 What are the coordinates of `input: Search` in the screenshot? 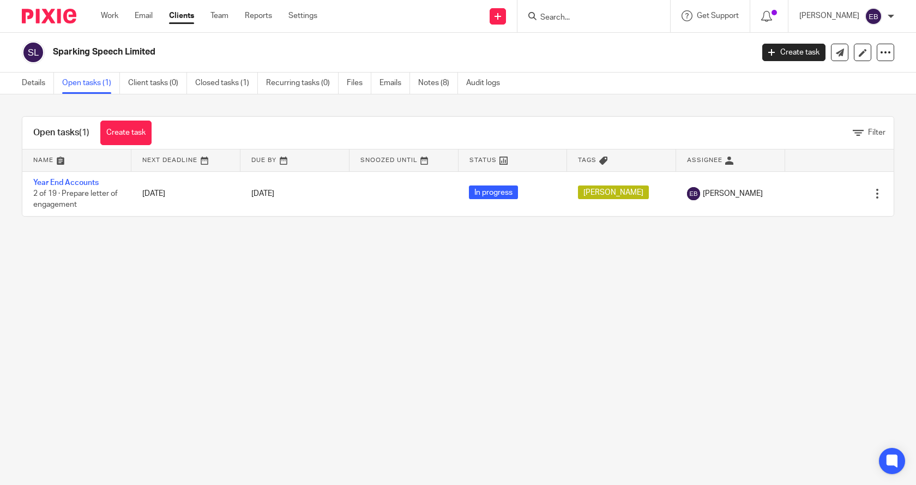 It's located at (589, 18).